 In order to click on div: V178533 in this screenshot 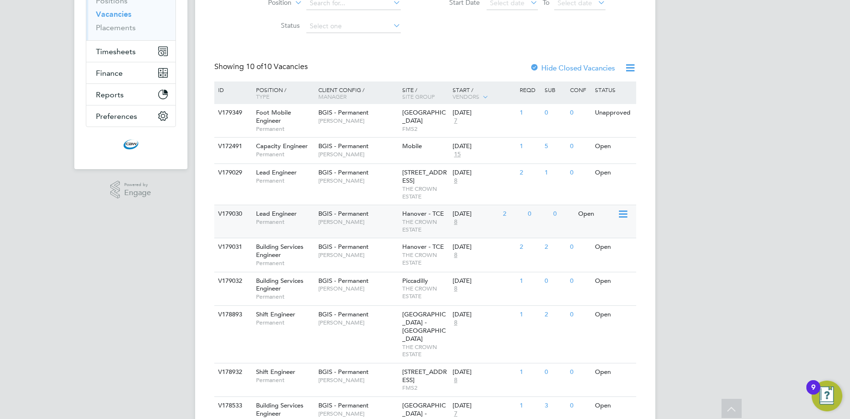, I will do `click(233, 406)`.